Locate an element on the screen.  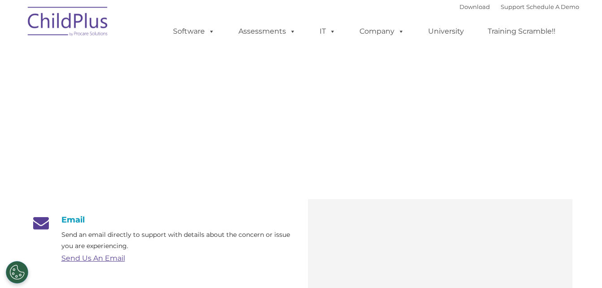
a: Company is located at coordinates (382, 31).